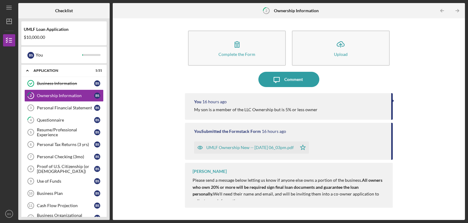  I want to click on a: 6Personal Tax Returns (3 yrs)BS, so click(64, 144).